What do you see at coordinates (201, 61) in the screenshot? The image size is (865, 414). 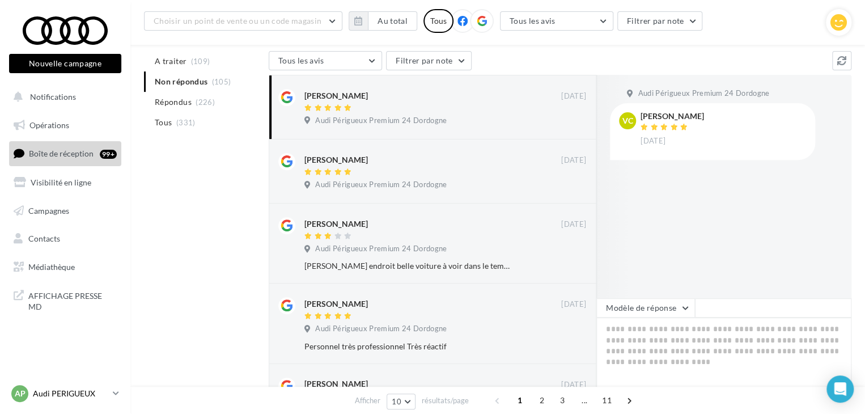 I see `span: (109)` at bounding box center [201, 61].